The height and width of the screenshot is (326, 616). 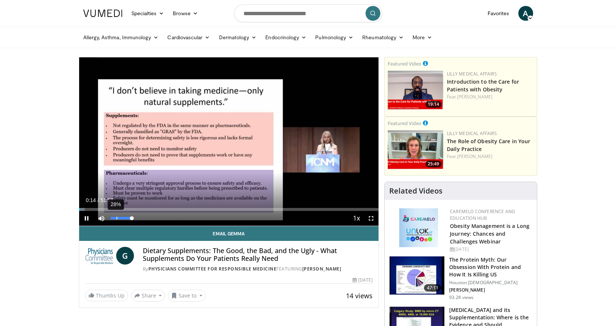 I want to click on button: Save to, so click(x=187, y=296).